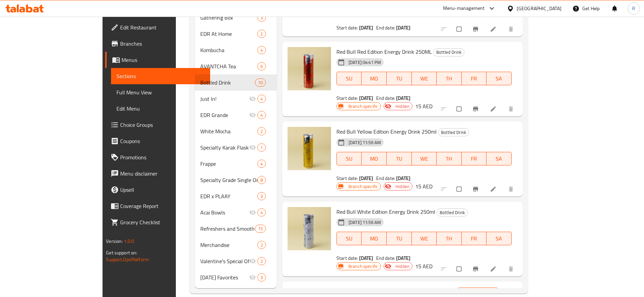  What do you see at coordinates (158, 190) in the screenshot?
I see `a: Upsell` at bounding box center [158, 190].